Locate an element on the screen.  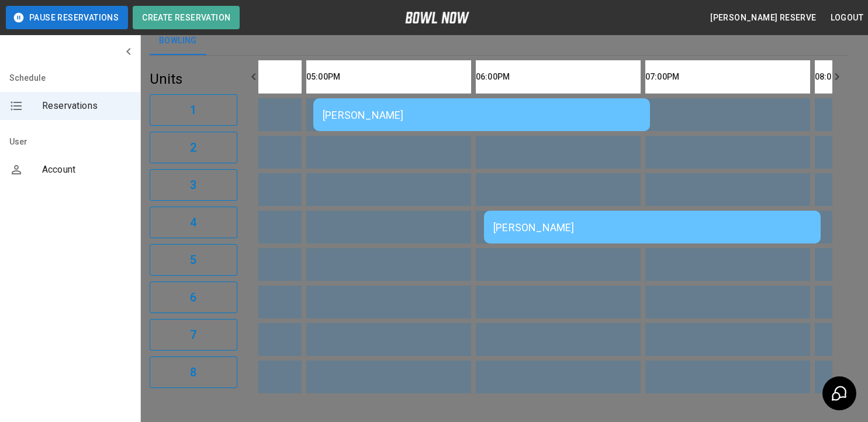
span: Account is located at coordinates (87, 169).